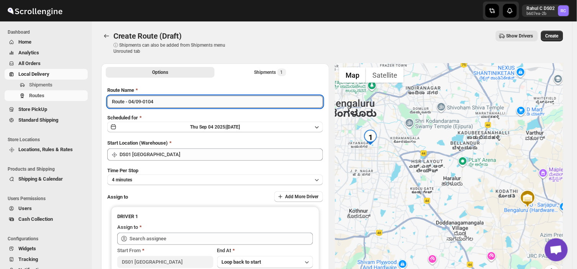 This screenshot has width=577, height=269. I want to click on span: Local Delivery, so click(34, 74).